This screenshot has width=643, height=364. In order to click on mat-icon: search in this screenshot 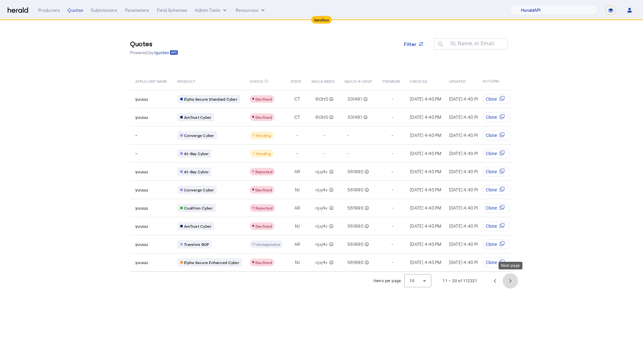, I will do `click(440, 45)`.